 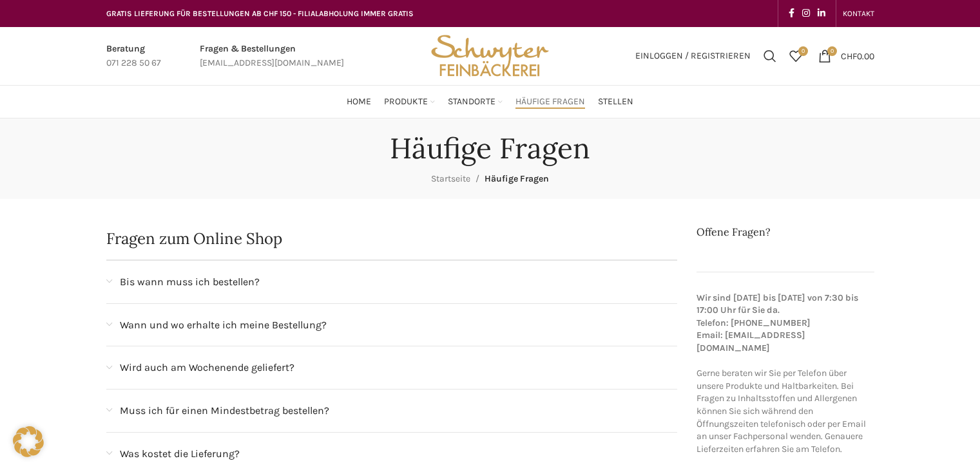 I want to click on img: Bäckerei Schwyter, so click(x=490, y=56).